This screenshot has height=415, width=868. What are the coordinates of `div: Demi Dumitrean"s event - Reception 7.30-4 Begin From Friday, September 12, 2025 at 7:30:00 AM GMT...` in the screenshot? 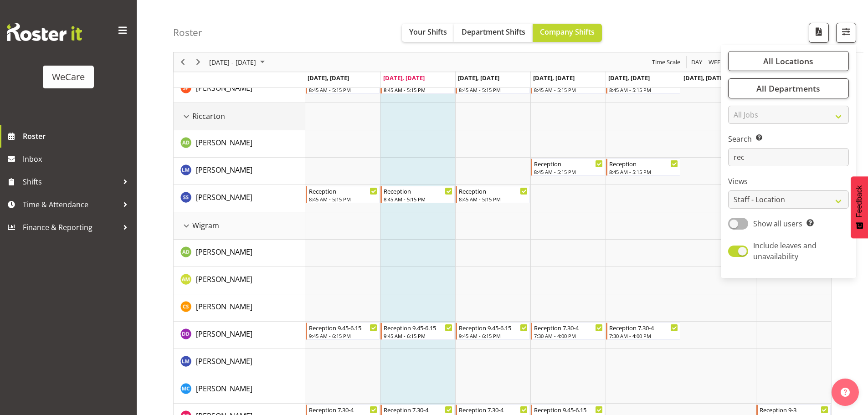 It's located at (643, 331).